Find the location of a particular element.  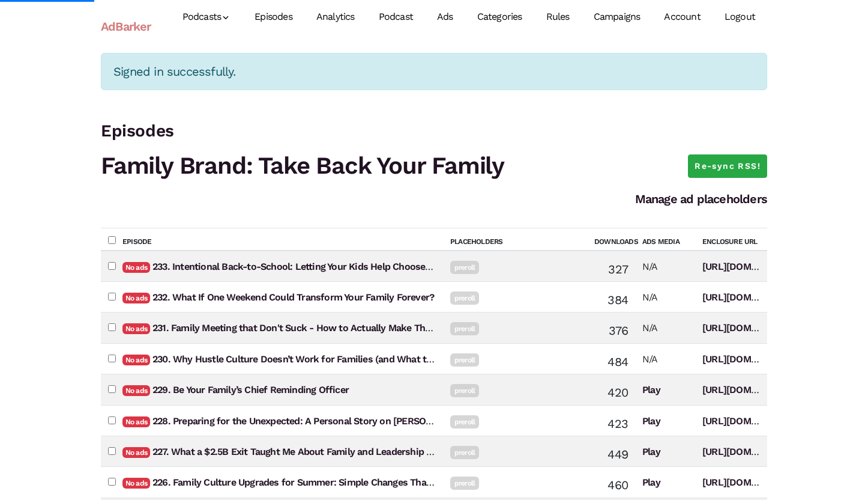

span: 420 is located at coordinates (618, 392).